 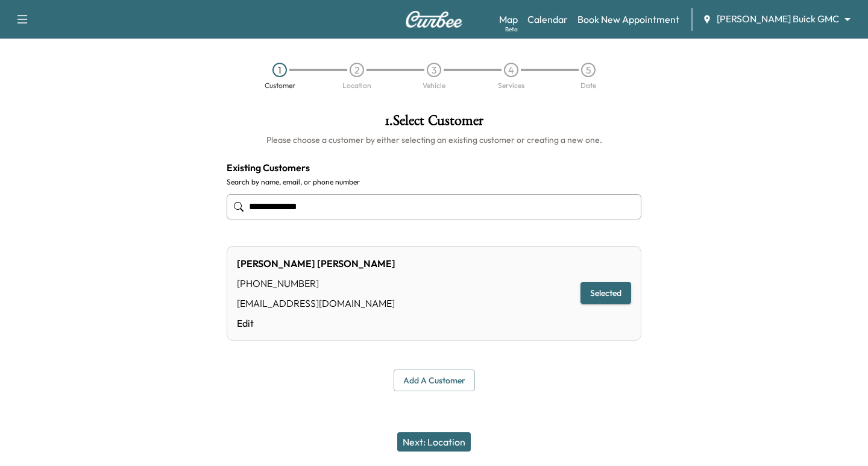 I want to click on label: Search by name, email, or phone number, so click(x=434, y=182).